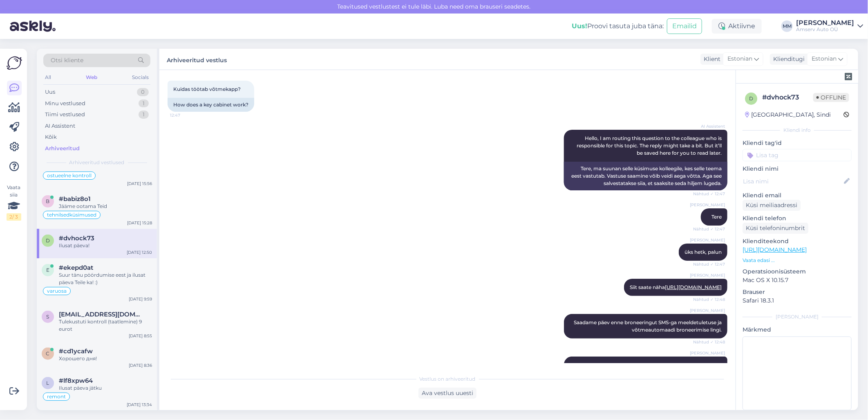  I want to click on div: Suur tänu pöördumise eest ja ilusat päeva Teile ka! :), so click(105, 278).